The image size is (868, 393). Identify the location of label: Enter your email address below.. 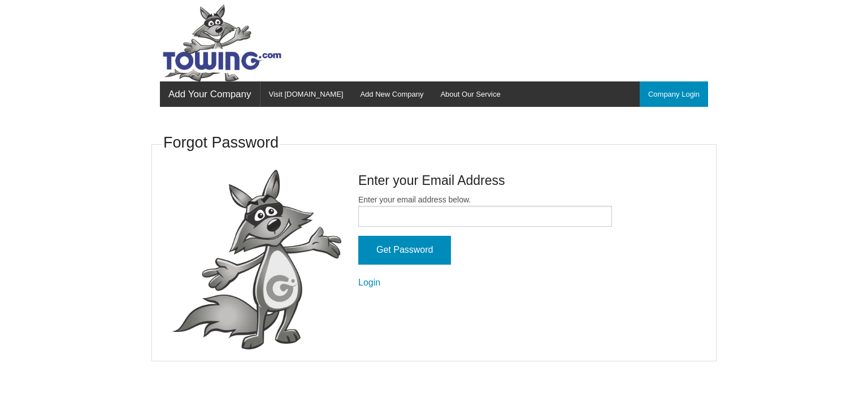
(485, 211).